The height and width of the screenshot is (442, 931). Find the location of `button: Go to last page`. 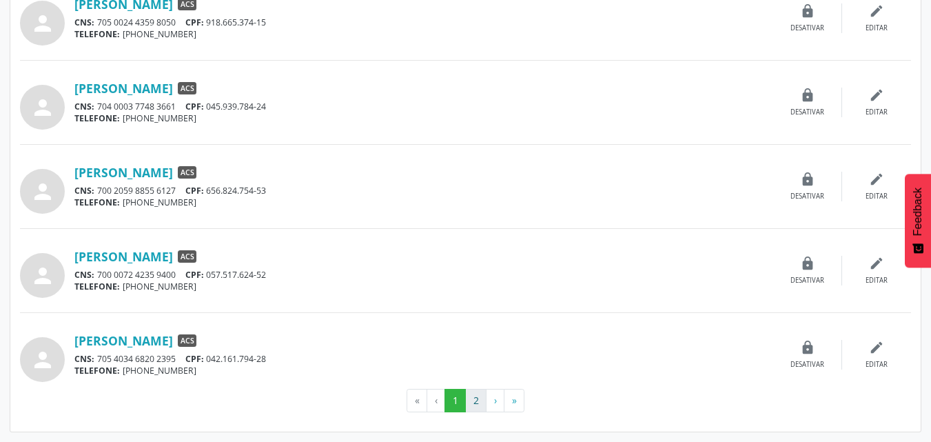

button: Go to last page is located at coordinates (514, 400).